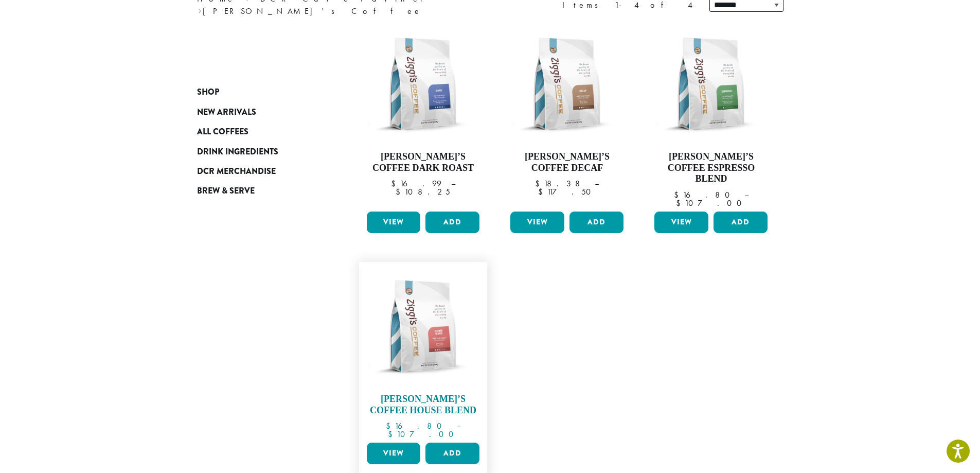 The width and height of the screenshot is (980, 473). Describe the element at coordinates (258, 131) in the screenshot. I see `a: All Coffees` at that location.